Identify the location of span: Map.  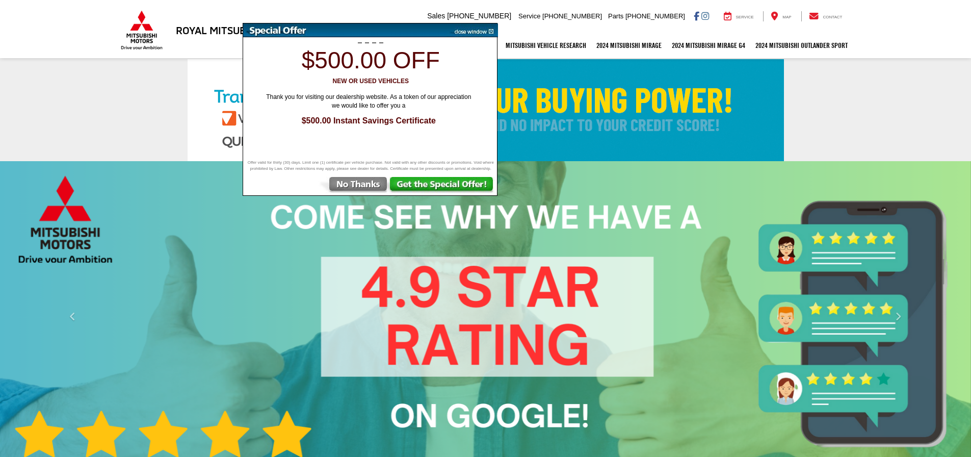
(787, 17).